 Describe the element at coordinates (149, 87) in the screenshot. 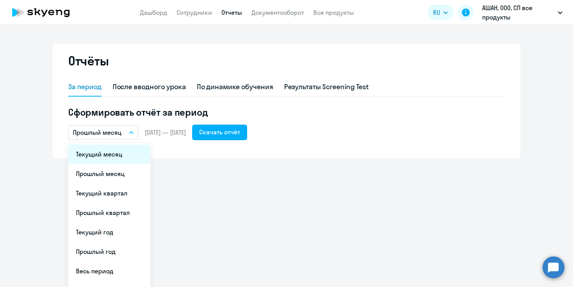

I see `div: После вводного урока` at that location.